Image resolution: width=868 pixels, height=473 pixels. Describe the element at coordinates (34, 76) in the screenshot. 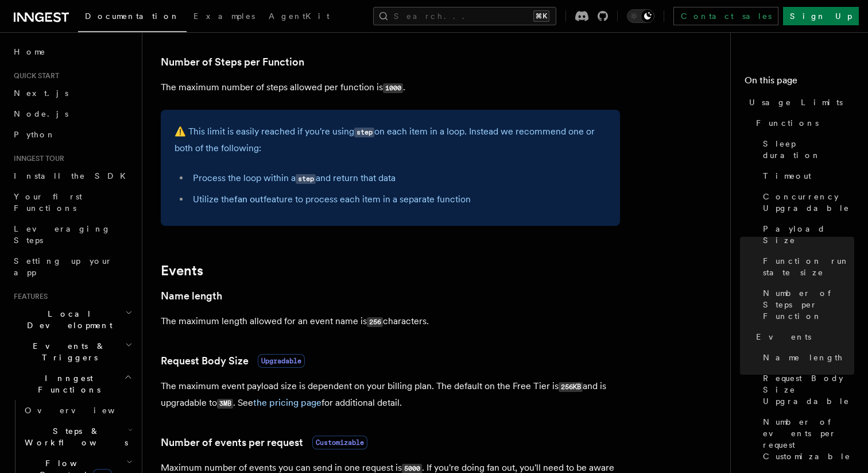

I see `span: Quick start` at that location.